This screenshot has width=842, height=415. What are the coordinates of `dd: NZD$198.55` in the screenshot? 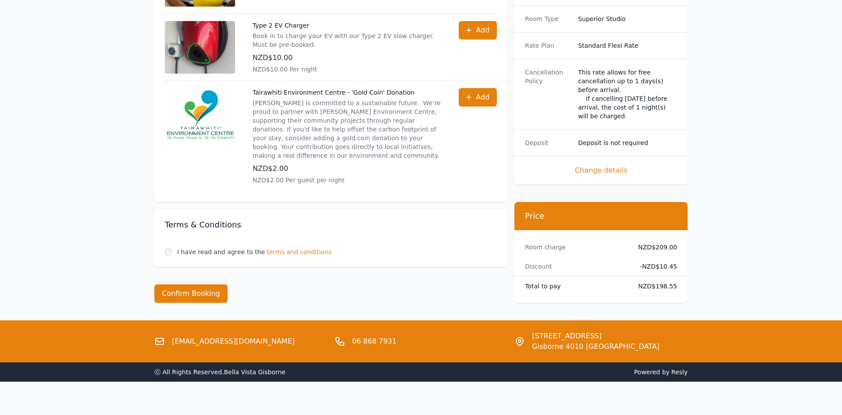 It's located at (654, 286).